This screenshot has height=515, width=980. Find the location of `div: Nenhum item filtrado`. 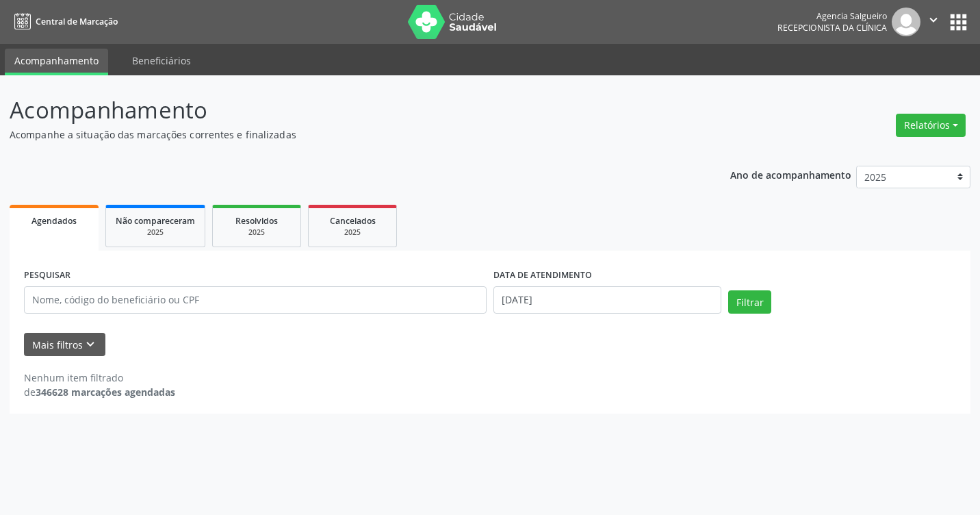

div: Nenhum item filtrado is located at coordinates (99, 378).